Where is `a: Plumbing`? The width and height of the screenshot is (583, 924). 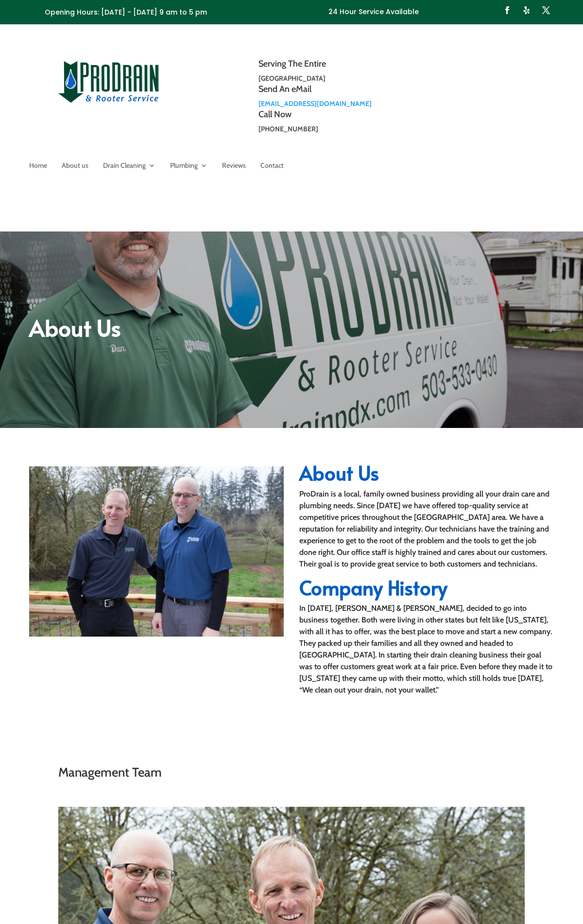
a: Plumbing is located at coordinates (188, 167).